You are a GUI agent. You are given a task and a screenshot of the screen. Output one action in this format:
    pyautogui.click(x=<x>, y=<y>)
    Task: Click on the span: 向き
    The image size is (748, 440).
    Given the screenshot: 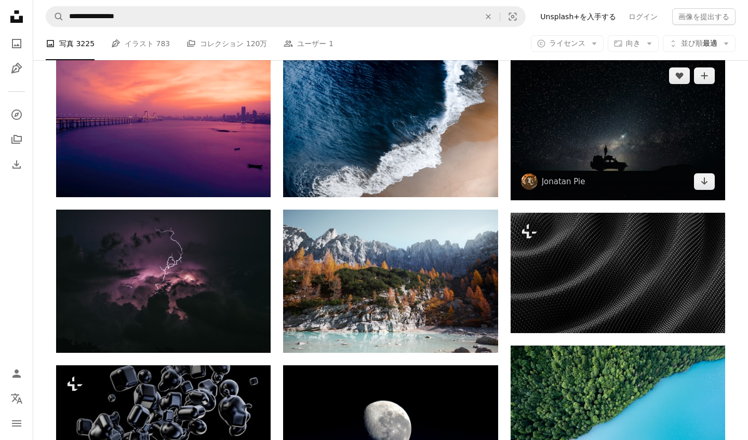 What is the action you would take?
    pyautogui.click(x=633, y=43)
    